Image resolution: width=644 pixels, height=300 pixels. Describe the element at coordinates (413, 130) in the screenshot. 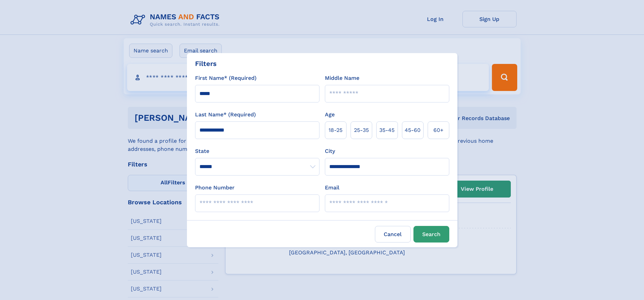

I see `span: 45‑60` at that location.